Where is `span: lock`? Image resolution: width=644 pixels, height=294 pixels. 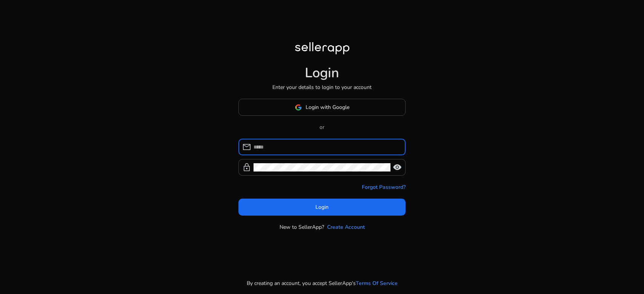 span: lock is located at coordinates (247, 167).